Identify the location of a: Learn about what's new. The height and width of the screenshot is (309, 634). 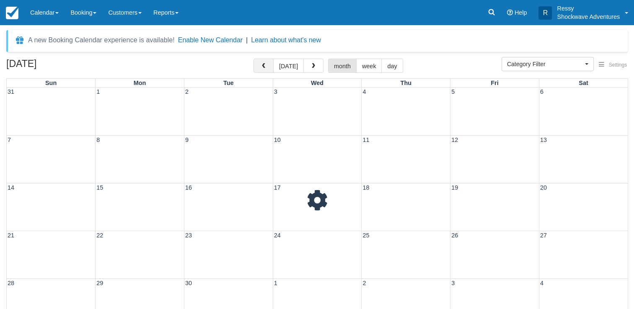
(286, 40).